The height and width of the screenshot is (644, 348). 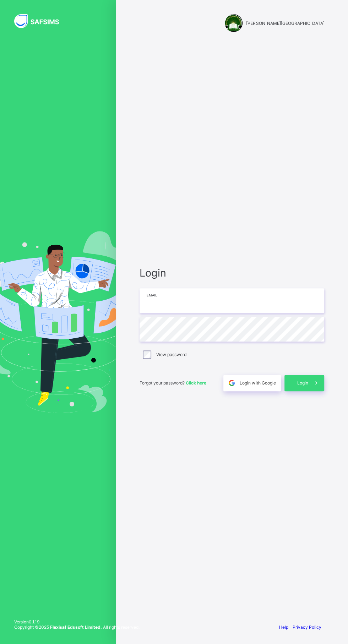 I want to click on a: Help, so click(x=284, y=627).